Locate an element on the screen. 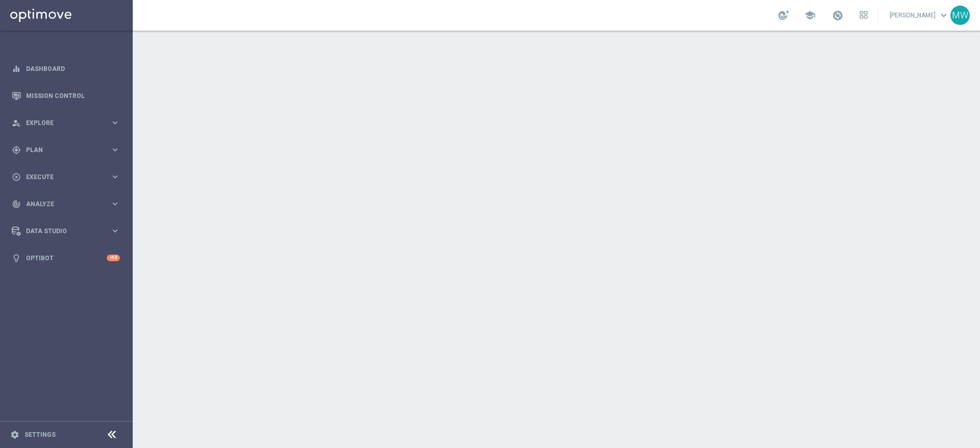 The height and width of the screenshot is (448, 980). div: Execute is located at coordinates (61, 178).